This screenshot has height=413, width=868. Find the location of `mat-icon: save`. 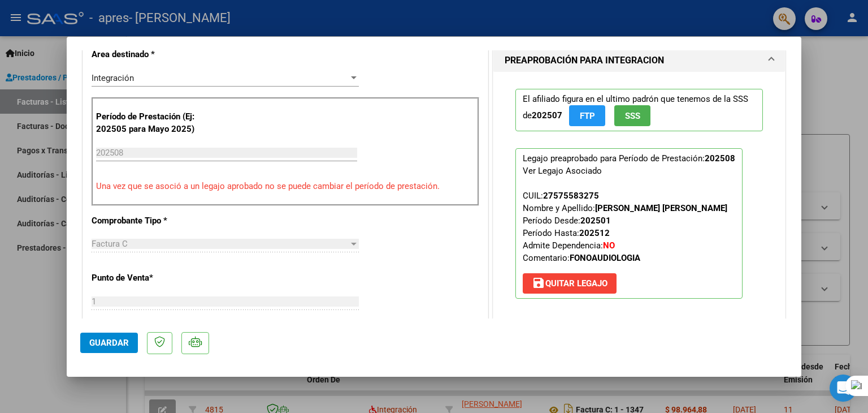

mat-icon: save is located at coordinates (539, 283).